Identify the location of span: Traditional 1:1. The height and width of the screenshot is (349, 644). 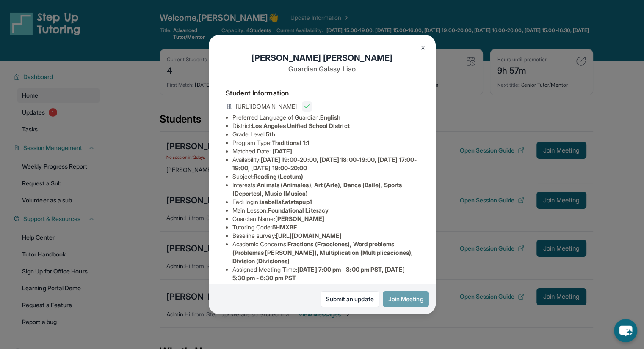
(291, 143).